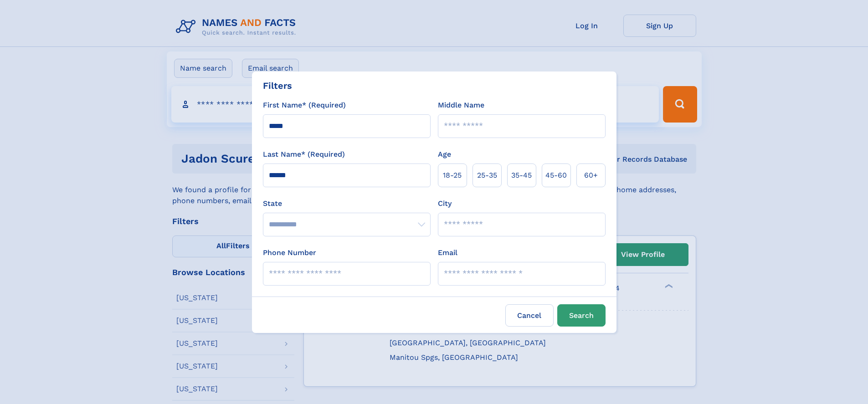 The height and width of the screenshot is (404, 868). Describe the element at coordinates (278, 86) in the screenshot. I see `div: Filters` at that location.